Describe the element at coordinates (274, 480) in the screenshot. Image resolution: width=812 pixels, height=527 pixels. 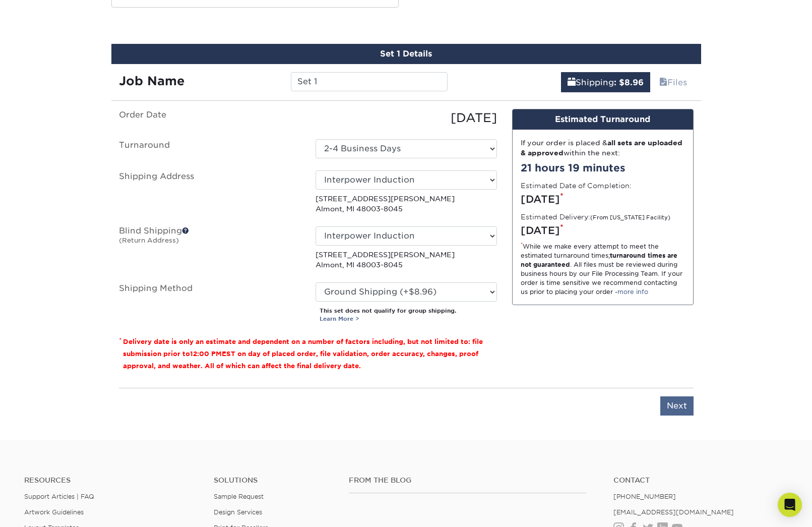
I see `h4: Solutions` at that location.